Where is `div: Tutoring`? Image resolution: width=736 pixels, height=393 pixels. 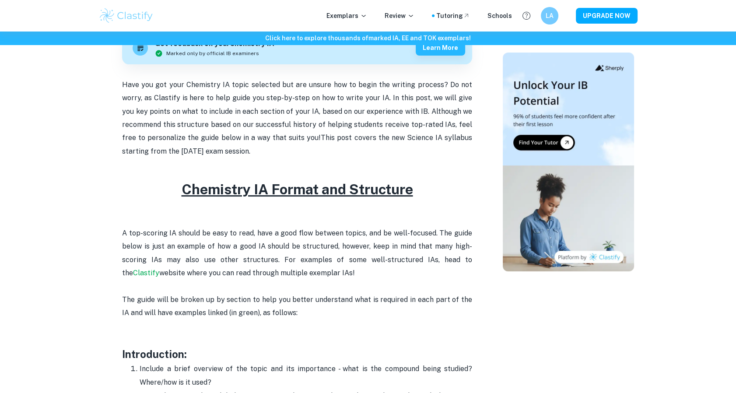 div: Tutoring is located at coordinates (453, 16).